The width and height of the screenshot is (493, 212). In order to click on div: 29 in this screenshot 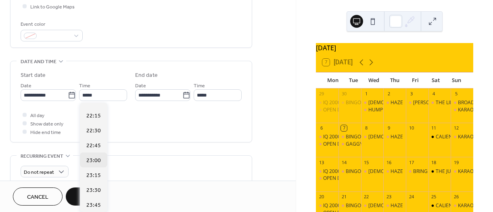, I will do `click(321, 94)`.